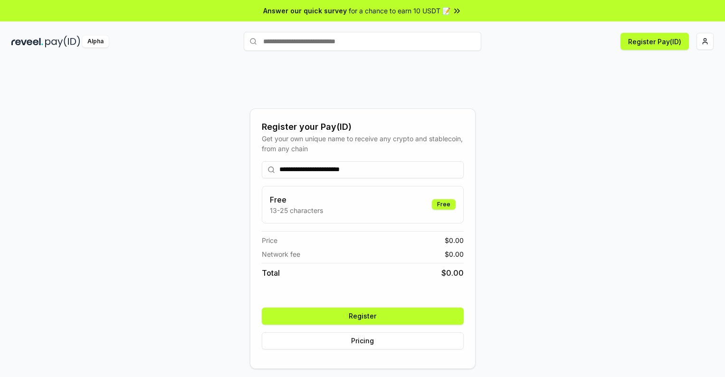  I want to click on span: Price, so click(269, 240).